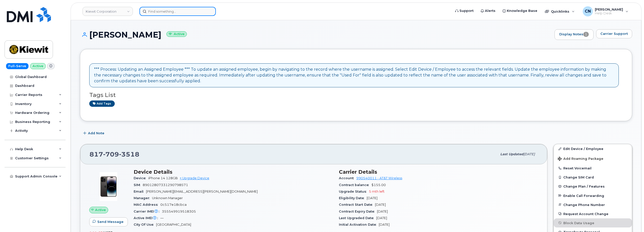  What do you see at coordinates (108, 186) in the screenshot?
I see `img: image20231002-3703462-njx0qo.jpeg` at bounding box center [108, 186].